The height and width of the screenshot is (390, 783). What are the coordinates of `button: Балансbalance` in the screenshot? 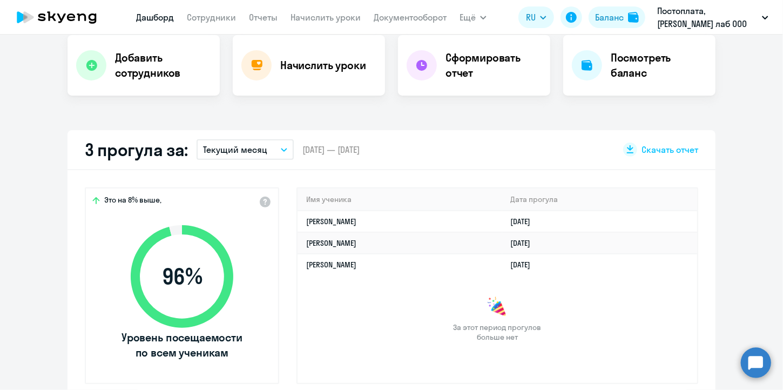 It's located at (616, 17).